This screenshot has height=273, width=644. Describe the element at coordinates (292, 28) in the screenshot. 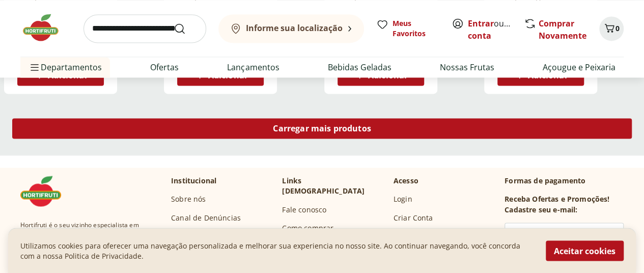

I see `button: Informe sua localização` at that location.